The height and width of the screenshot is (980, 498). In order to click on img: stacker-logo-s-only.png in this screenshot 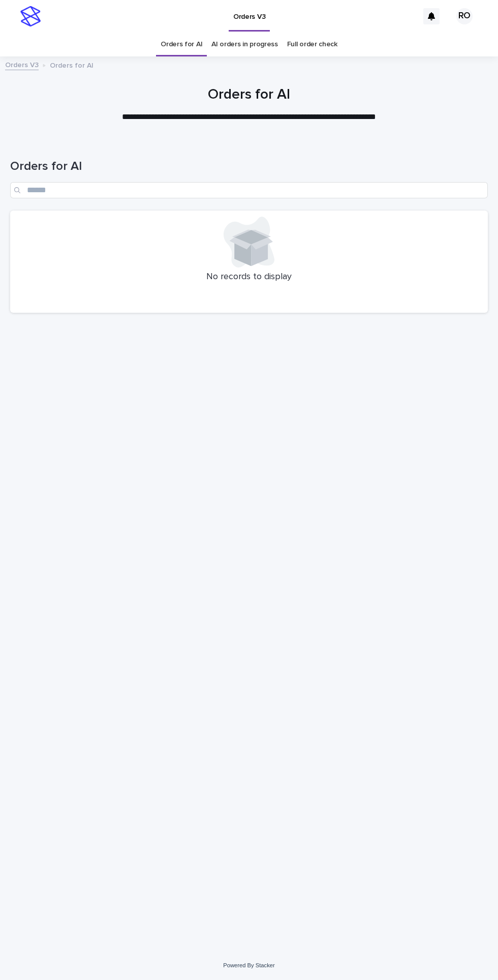, I will do `click(30, 16)`.